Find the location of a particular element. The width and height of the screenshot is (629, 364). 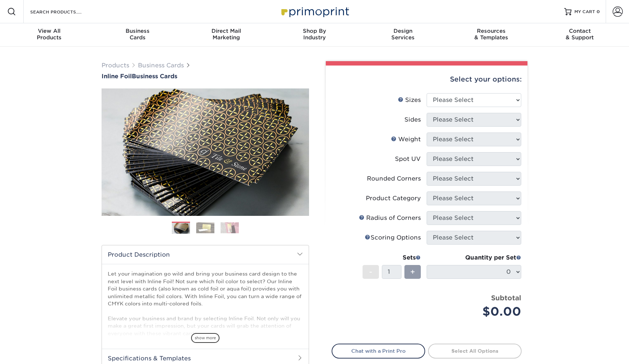

span: View All is located at coordinates (49, 31).